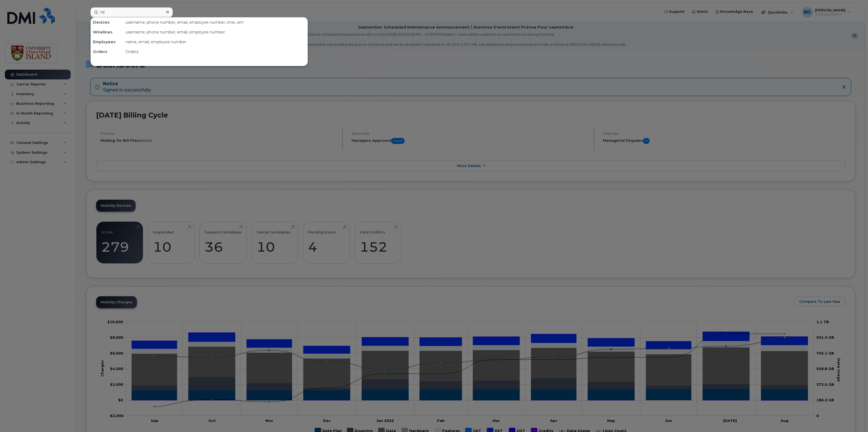 This screenshot has height=432, width=868. I want to click on div: Employees, so click(107, 41).